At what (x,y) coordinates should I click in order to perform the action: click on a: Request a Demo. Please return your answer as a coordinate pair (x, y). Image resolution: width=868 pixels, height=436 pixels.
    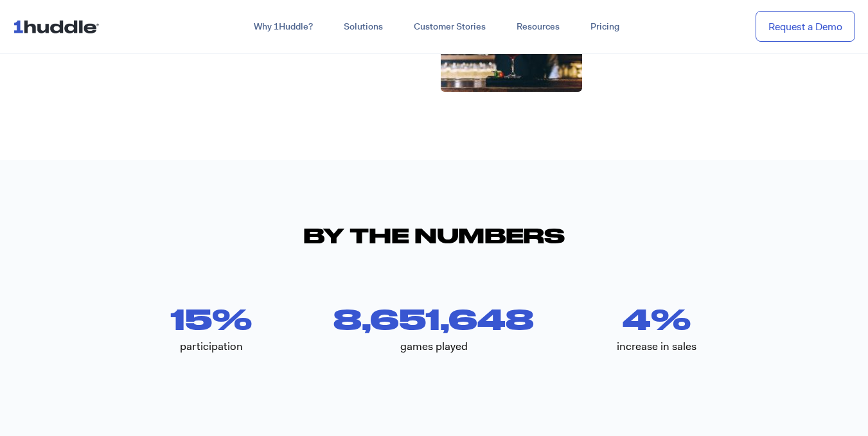
    Looking at the image, I should click on (805, 26).